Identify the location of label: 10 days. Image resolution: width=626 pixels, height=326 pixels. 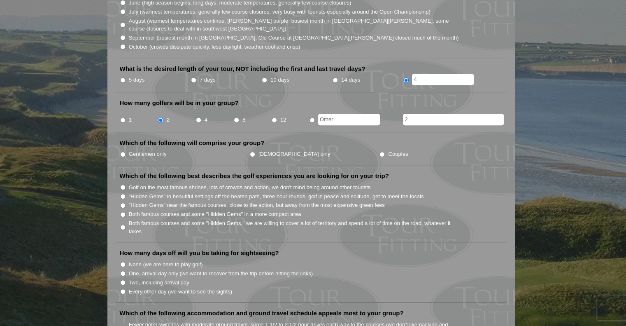
(280, 80).